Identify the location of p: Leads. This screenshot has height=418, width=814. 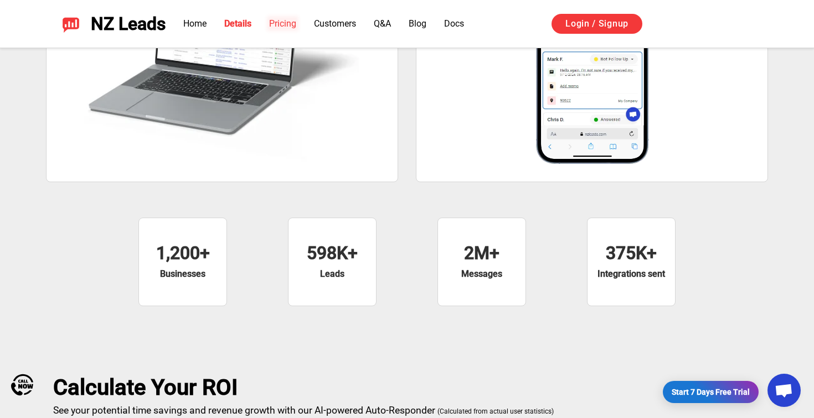
(332, 274).